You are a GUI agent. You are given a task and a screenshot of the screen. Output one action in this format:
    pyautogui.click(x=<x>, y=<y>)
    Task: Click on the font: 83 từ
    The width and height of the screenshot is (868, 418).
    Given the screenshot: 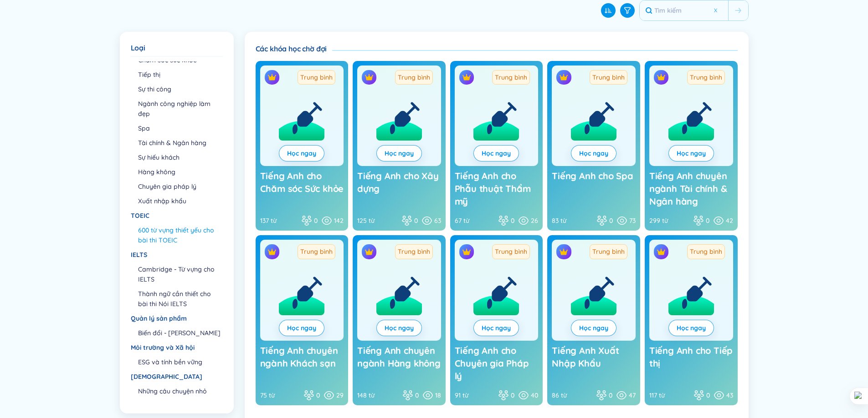 What is the action you would take?
    pyautogui.click(x=559, y=221)
    